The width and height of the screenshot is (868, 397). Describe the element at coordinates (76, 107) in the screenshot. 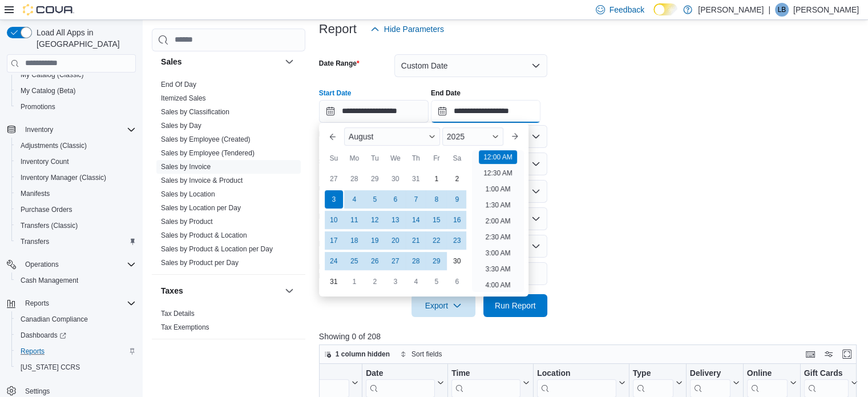

I see `span: Promotions` at that location.